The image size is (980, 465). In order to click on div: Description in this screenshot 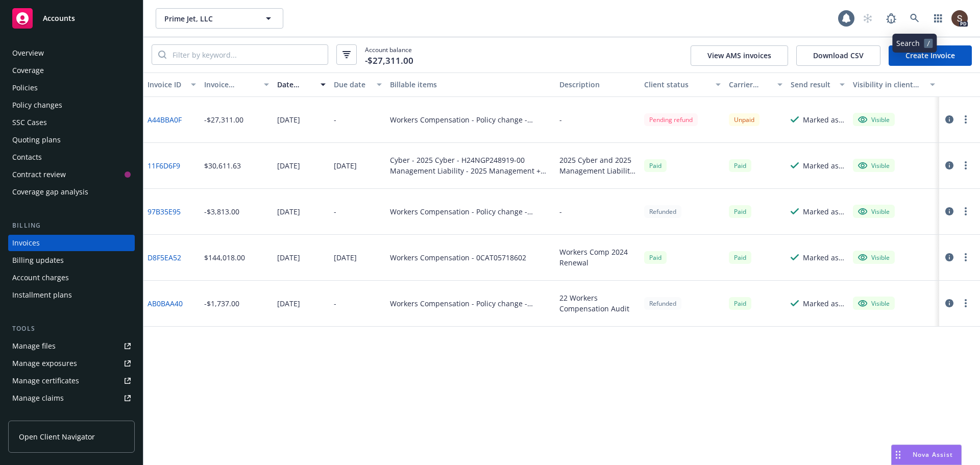, I will do `click(598, 84)`.